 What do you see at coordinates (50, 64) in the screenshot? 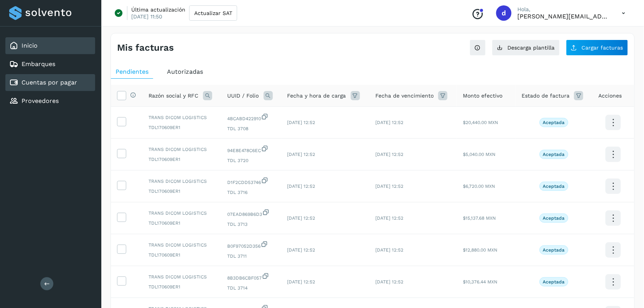
I see `div: Embarques` at bounding box center [50, 64].